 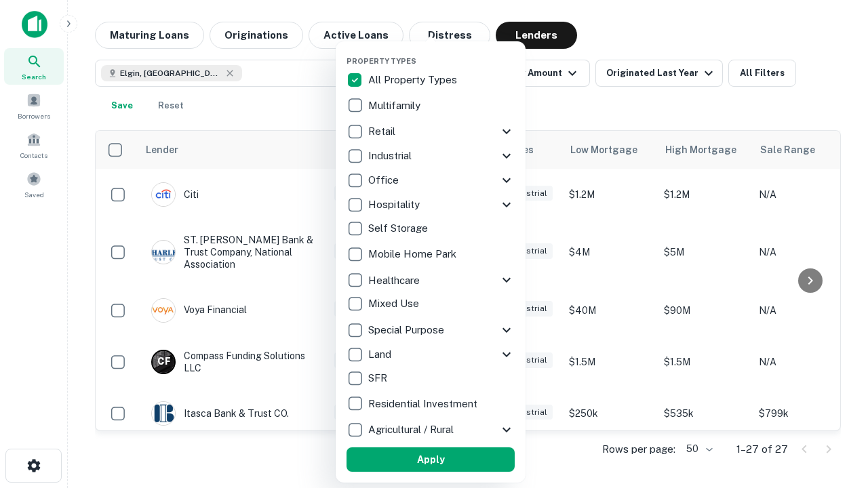 What do you see at coordinates (396, 106) in the screenshot?
I see `p: Multifamily` at bounding box center [396, 106].